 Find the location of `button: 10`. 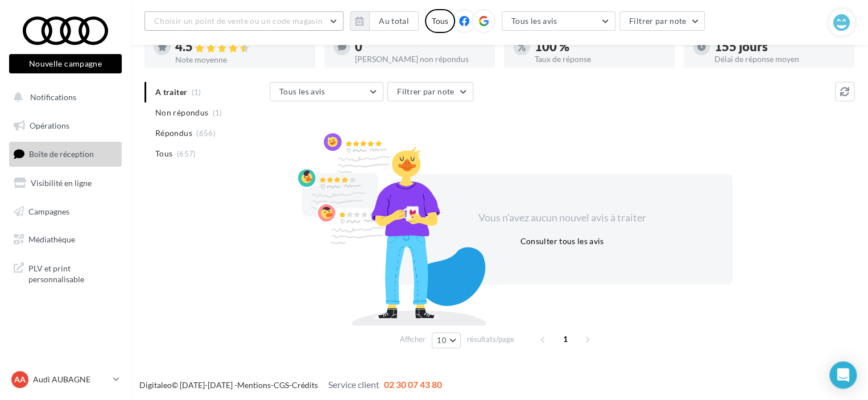

button: 10 is located at coordinates (446, 340).